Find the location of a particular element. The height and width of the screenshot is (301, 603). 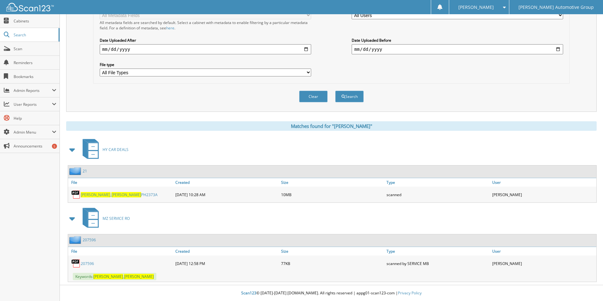

span: Help is located at coordinates (35, 118).